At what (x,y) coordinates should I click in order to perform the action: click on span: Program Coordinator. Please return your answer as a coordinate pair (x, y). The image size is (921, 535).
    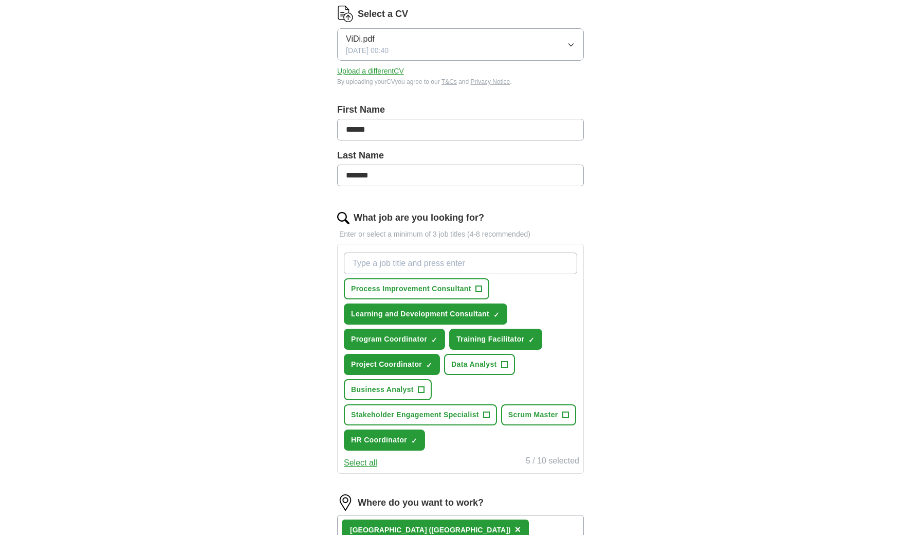
    Looking at the image, I should click on (389, 339).